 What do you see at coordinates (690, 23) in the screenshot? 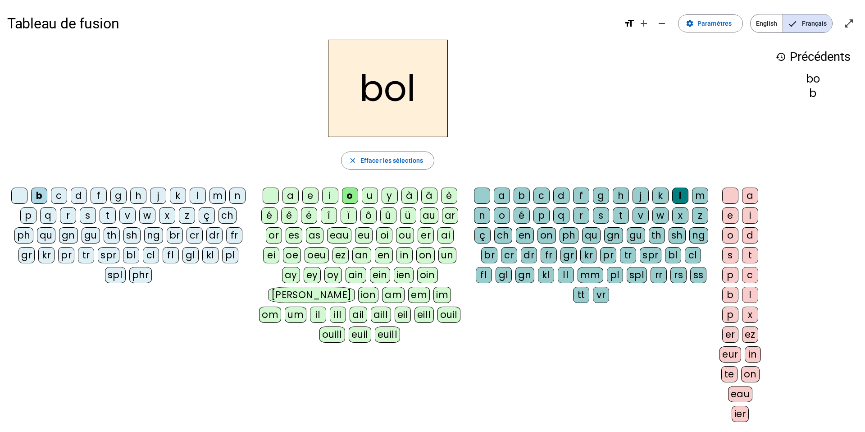
I see `mat-icon: settings` at bounding box center [690, 23].